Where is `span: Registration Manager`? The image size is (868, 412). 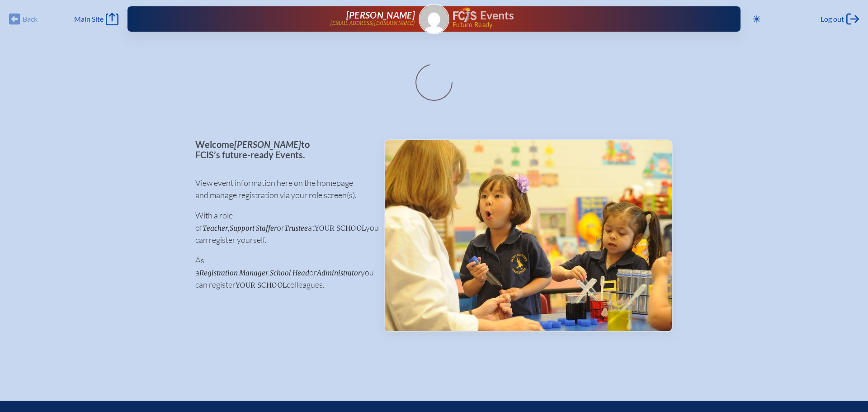
span: Registration Manager is located at coordinates (234, 273).